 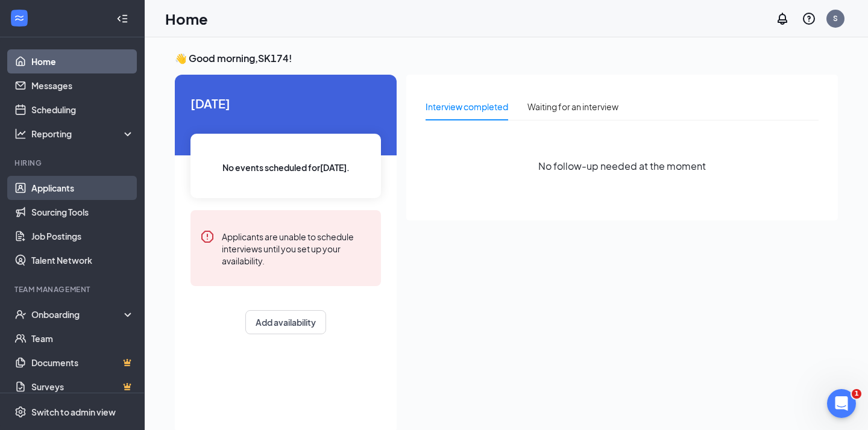 I want to click on svg: Collapse, so click(x=122, y=19).